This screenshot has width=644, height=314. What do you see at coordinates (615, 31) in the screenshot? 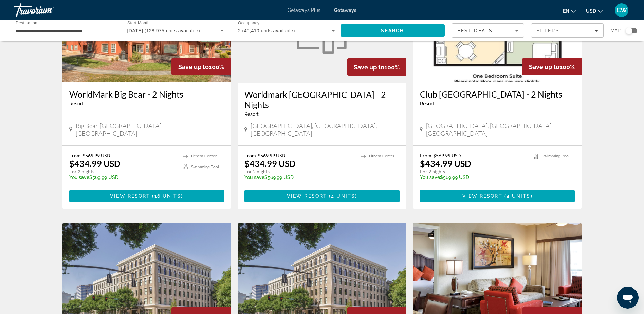
I see `span: Map` at bounding box center [615, 31].